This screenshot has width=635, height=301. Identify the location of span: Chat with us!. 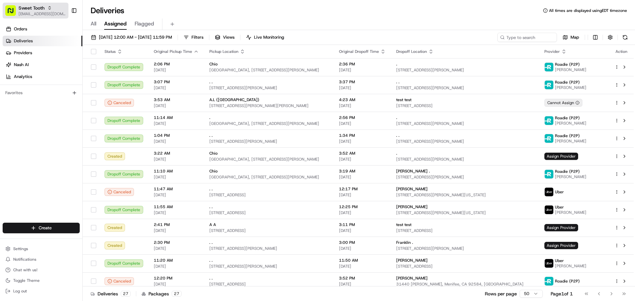
(25, 270).